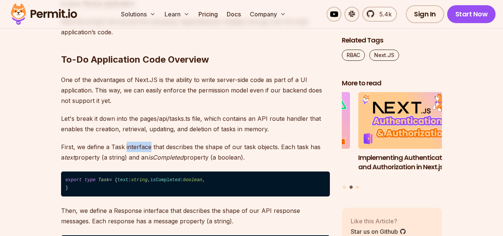 Image resolution: width=503 pixels, height=236 pixels. I want to click on h2: Related Tags, so click(392, 40).